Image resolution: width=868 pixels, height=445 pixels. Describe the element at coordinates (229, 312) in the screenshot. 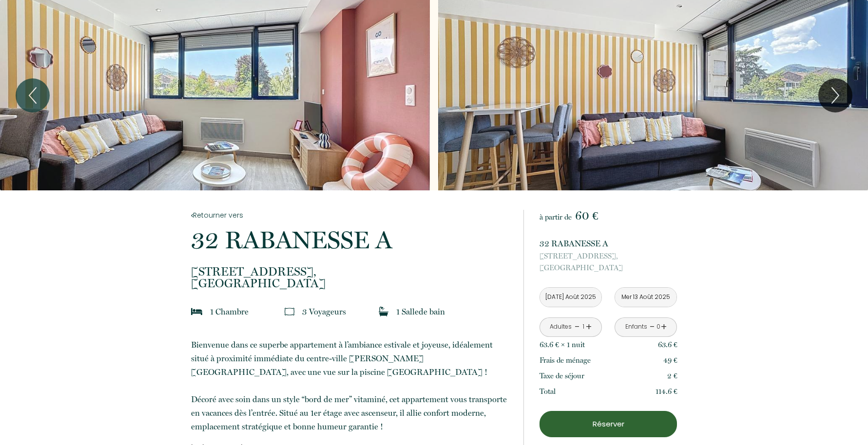

I see `p: 1 Chambre` at that location.